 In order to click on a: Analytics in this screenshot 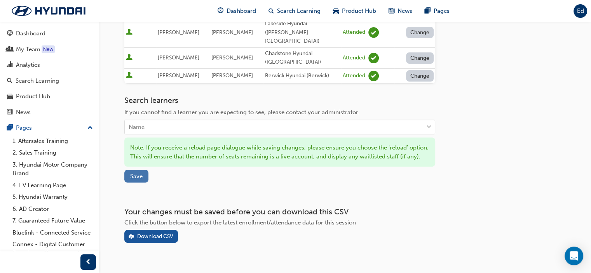, I will do `click(49, 65)`.